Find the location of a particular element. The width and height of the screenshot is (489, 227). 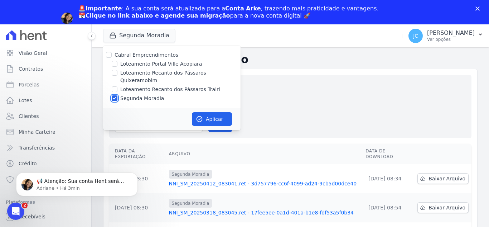

a: Visão Geral is located at coordinates (45, 53).